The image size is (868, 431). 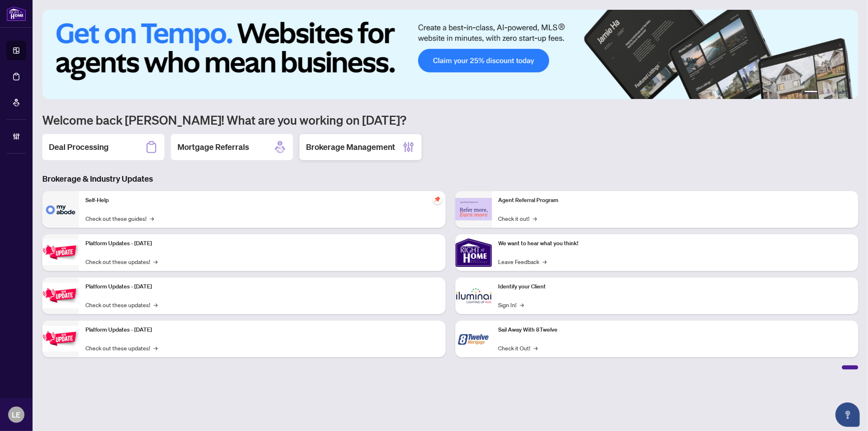 What do you see at coordinates (213, 147) in the screenshot?
I see `h2: Mortgage Referrals` at bounding box center [213, 147].